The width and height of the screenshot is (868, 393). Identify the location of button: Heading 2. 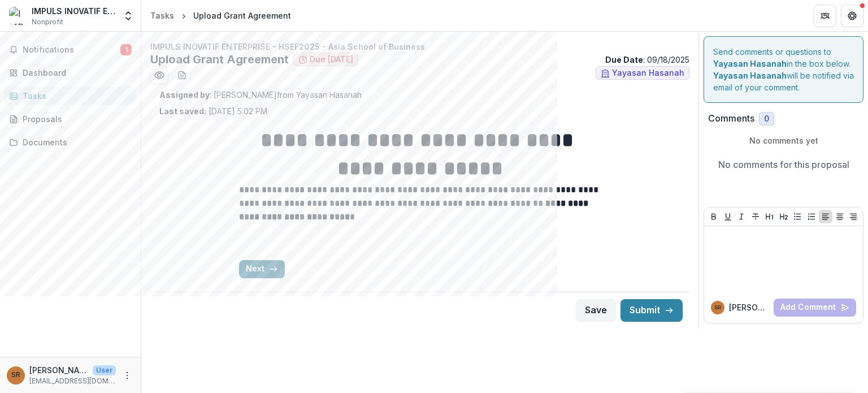
(784, 216).